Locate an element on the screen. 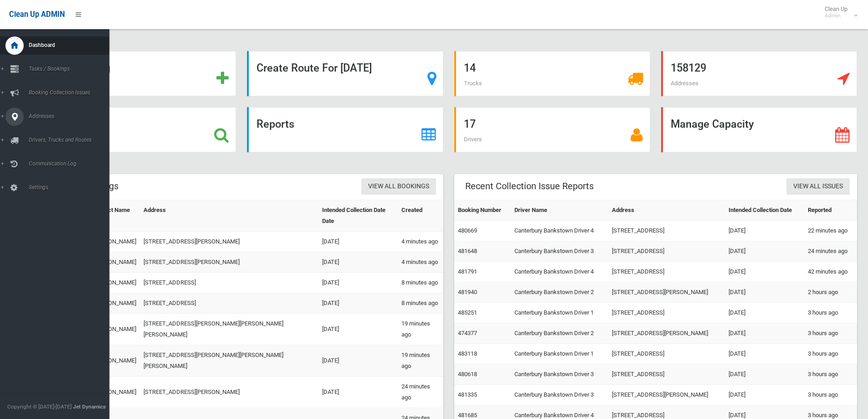 This screenshot has width=868, height=419. small: Admin is located at coordinates (837, 16).